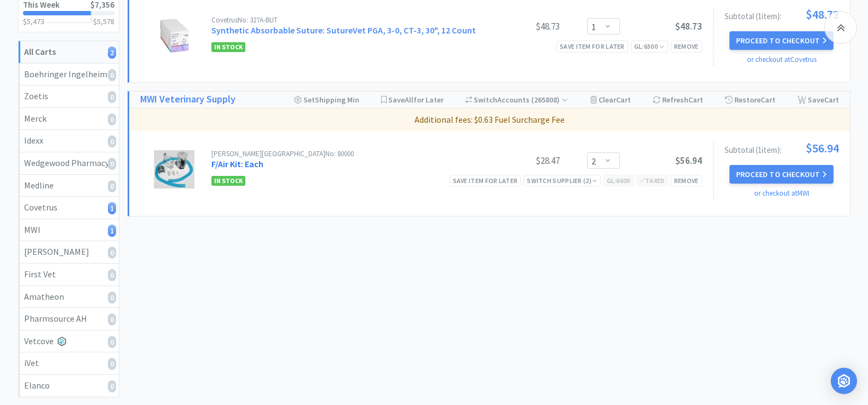 This screenshot has width=868, height=405. What do you see at coordinates (174, 169) in the screenshot?
I see `img: b603ec34f74c4a609ecac659bdccde38_10050.png` at bounding box center [174, 169].